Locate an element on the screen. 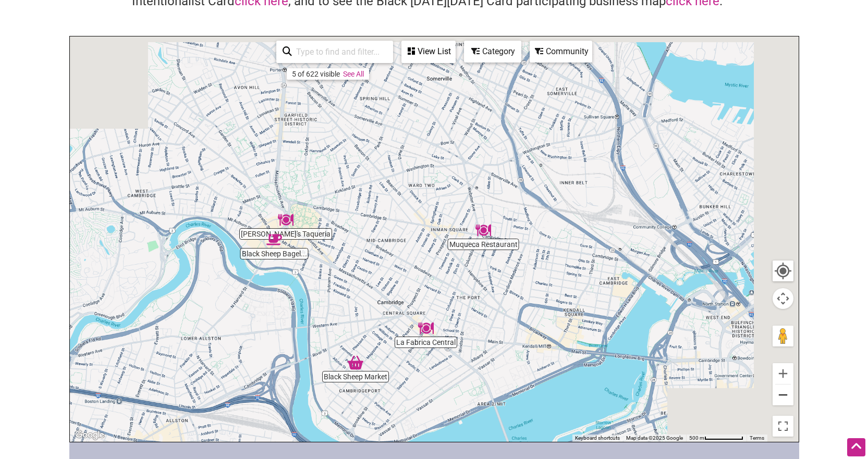 The width and height of the screenshot is (868, 459). img: Google is located at coordinates (89, 435).